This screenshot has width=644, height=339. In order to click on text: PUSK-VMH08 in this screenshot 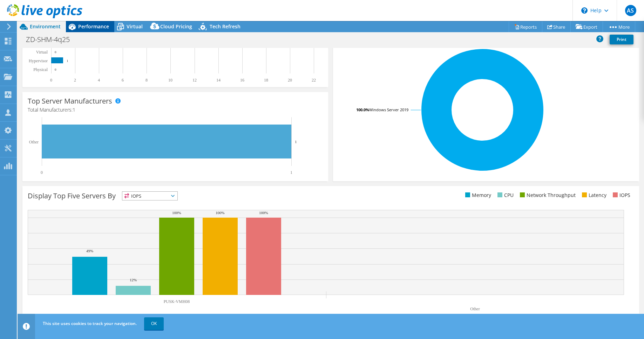, I will do `click(177, 302)`.